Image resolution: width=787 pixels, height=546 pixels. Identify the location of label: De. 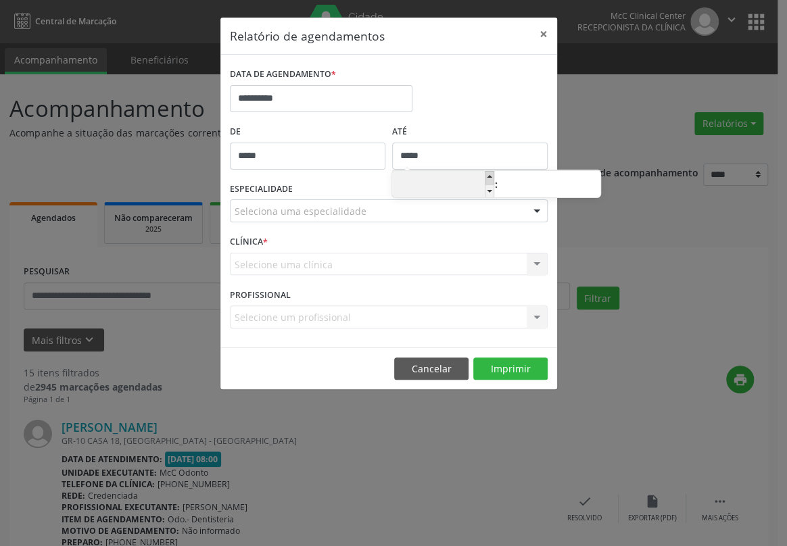
(308, 132).